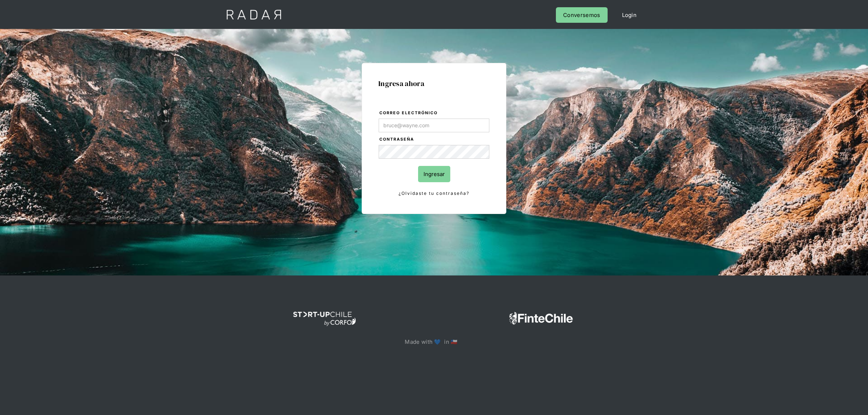 This screenshot has height=415, width=868. What do you see at coordinates (433, 341) in the screenshot?
I see `p: Made with 💙 in 🇨🇱` at bounding box center [433, 341].